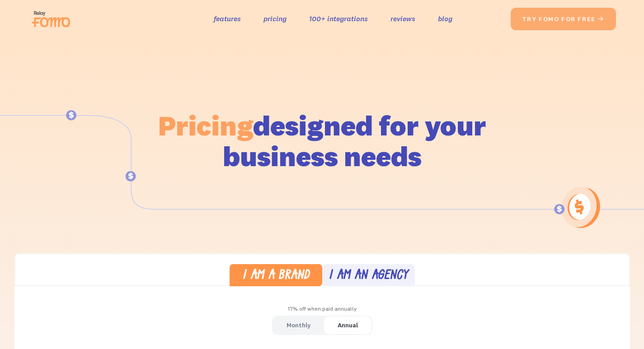  I want to click on a: features, so click(228, 18).